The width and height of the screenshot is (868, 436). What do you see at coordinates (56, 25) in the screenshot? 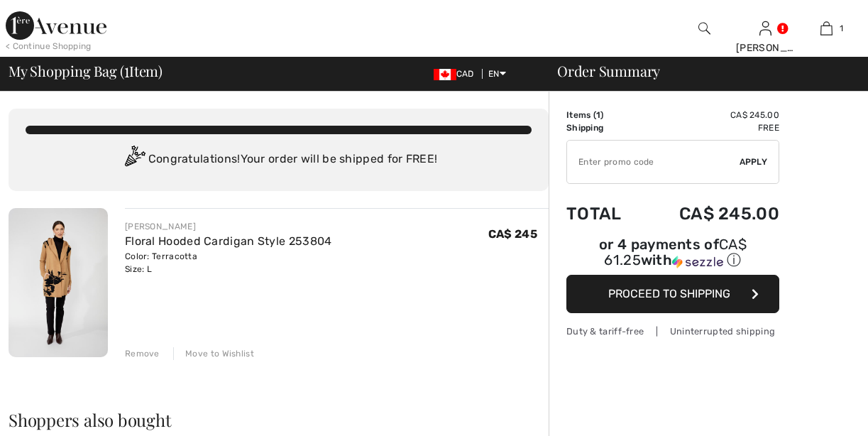
I see `img: 1ère Avenue` at bounding box center [56, 25].